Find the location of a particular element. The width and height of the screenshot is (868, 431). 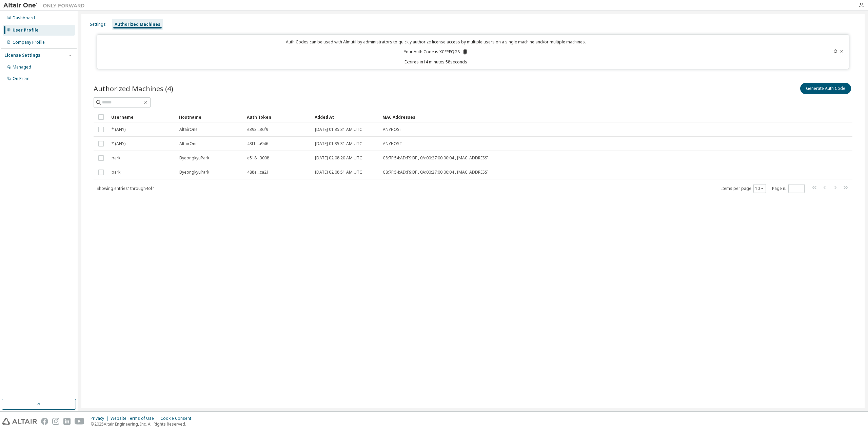

button: Generate Auth Code is located at coordinates (826, 88).